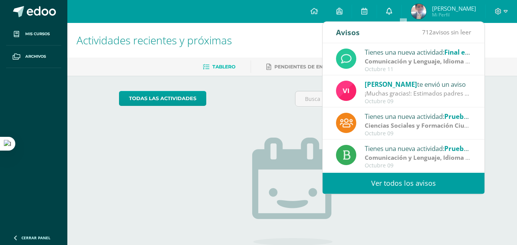 This screenshot has height=245, width=517. What do you see at coordinates (454, 15) in the screenshot?
I see `span: Mi Perfil` at bounding box center [454, 15].